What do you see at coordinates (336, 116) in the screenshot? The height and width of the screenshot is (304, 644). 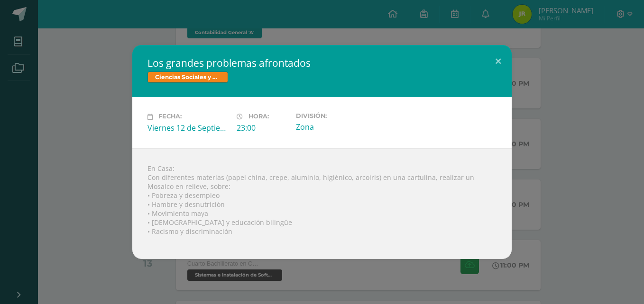 I see `label: División:` at bounding box center [336, 116].